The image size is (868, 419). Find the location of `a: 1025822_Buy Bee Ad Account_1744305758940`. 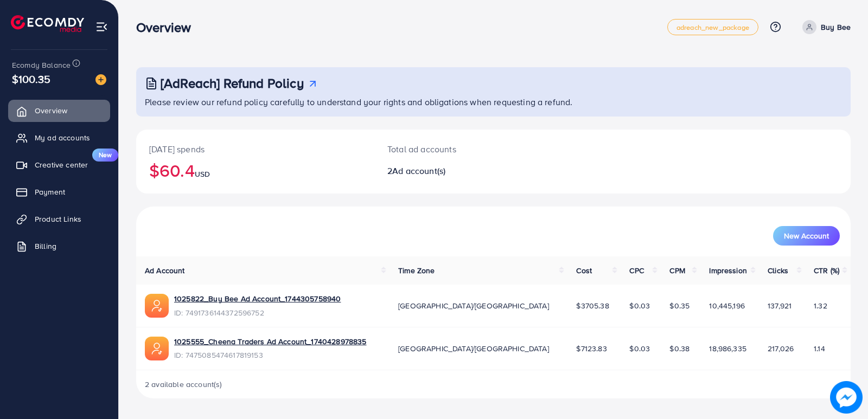

a: 1025822_Buy Bee Ad Account_1744305758940 is located at coordinates (257, 299).